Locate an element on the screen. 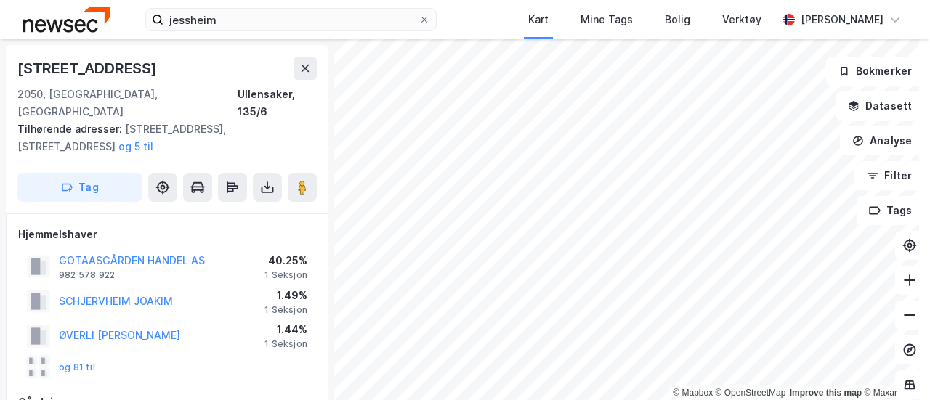 Image resolution: width=930 pixels, height=400 pixels. div: Verktøy is located at coordinates (742, 20).